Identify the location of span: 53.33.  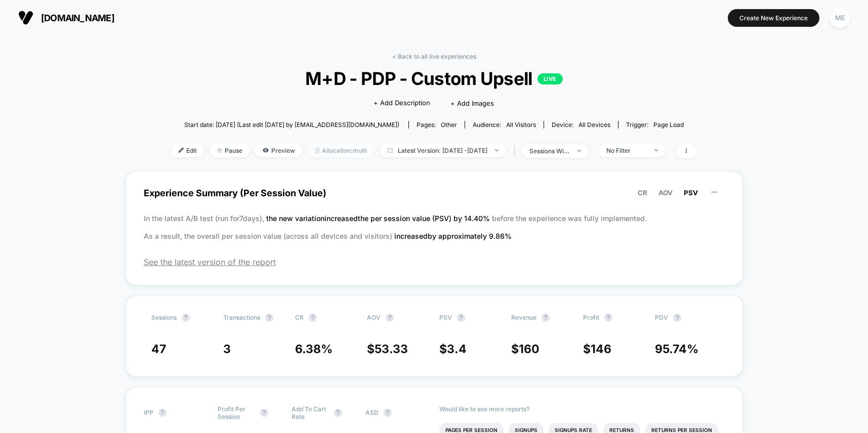
(391, 349).